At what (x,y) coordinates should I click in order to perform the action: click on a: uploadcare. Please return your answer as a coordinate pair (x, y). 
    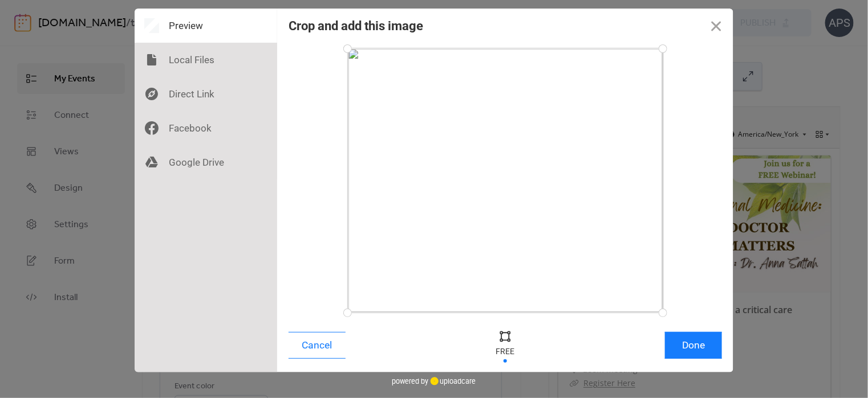
    Looking at the image, I should click on (452, 381).